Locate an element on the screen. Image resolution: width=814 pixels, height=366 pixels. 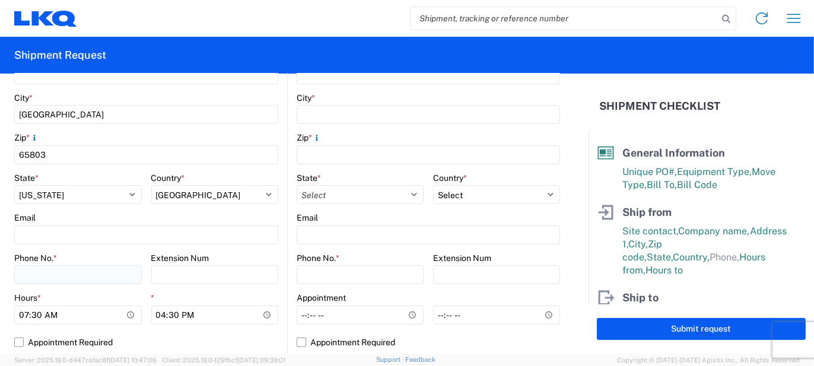
span: Country, is located at coordinates (691, 257).